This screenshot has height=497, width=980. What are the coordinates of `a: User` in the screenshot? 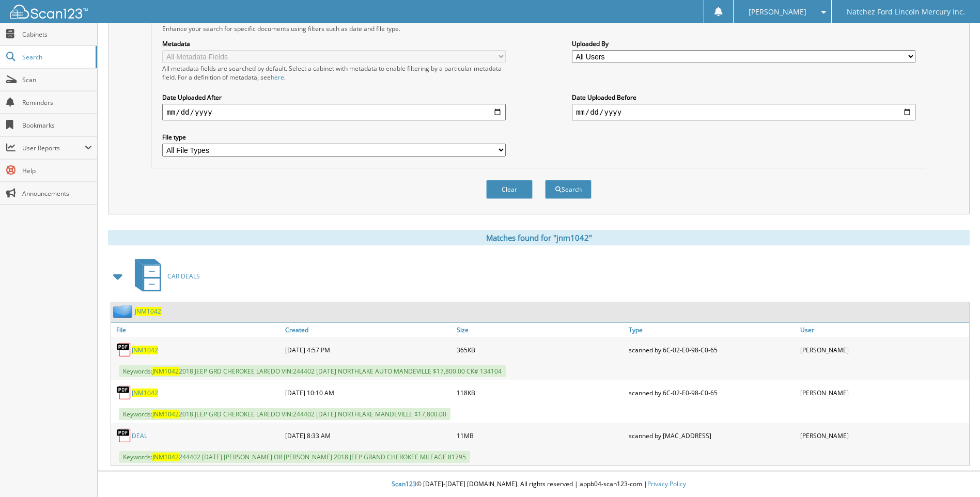 It's located at (883, 330).